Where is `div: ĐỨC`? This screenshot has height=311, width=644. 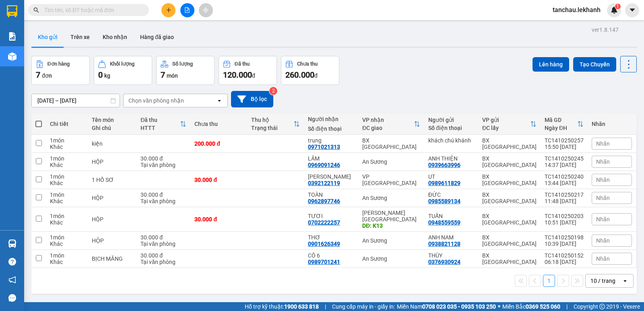
div: ĐỨC is located at coordinates (451, 195).